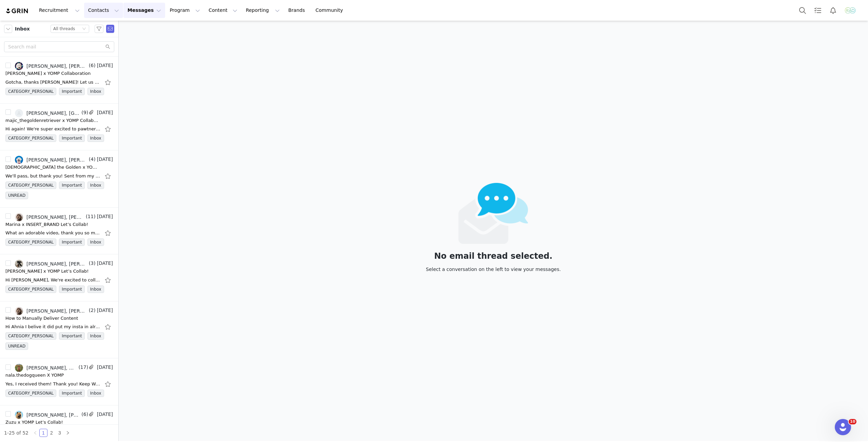 Image resolution: width=868 pixels, height=442 pixels. What do you see at coordinates (331, 10) in the screenshot?
I see `a: Community` at bounding box center [331, 10].